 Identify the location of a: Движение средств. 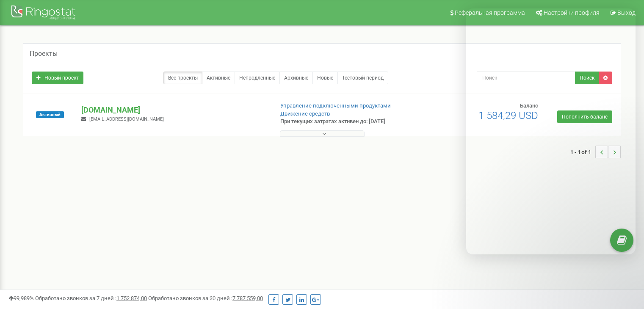
(305, 114).